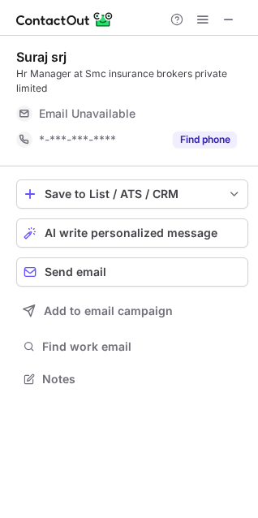  I want to click on button: Notes, so click(132, 379).